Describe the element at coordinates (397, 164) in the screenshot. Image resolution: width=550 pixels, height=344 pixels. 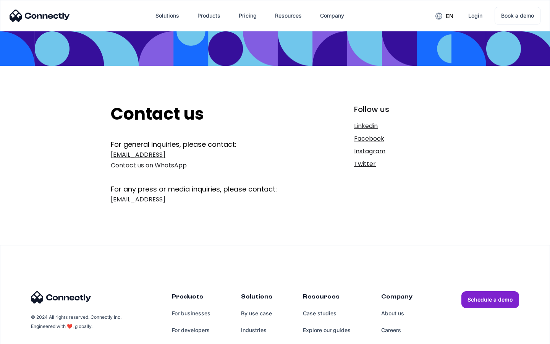
I see `a: Twitter` at that location.